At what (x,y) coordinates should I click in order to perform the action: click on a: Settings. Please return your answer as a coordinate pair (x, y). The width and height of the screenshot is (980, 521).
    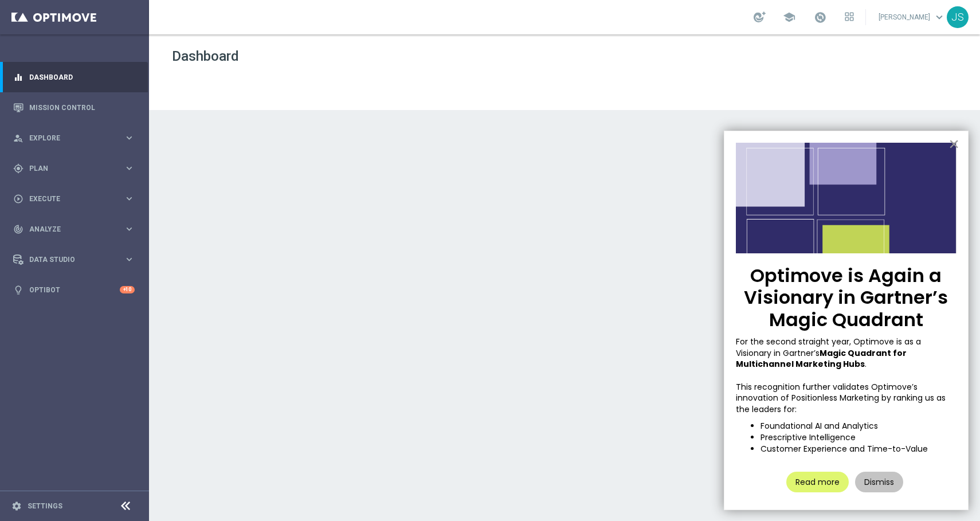
    Looking at the image, I should click on (45, 506).